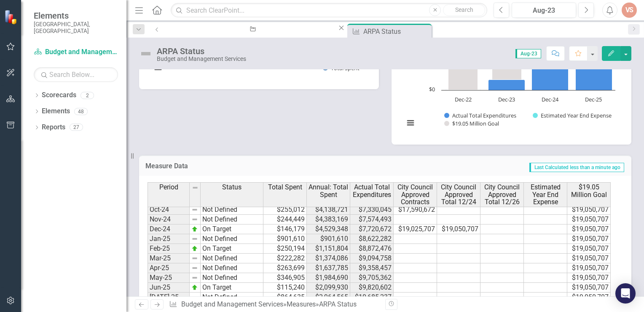 The image size is (644, 312). I want to click on span: Last Calculated less than a minute ago, so click(577, 167).